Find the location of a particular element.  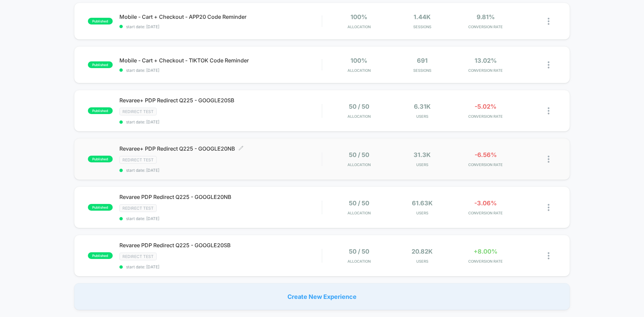

span: 31.3k is located at coordinates (422, 155).